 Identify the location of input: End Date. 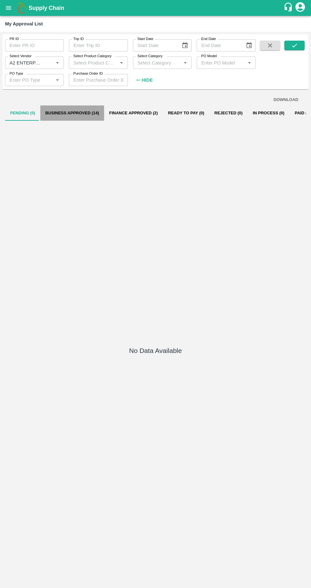
(219, 45).